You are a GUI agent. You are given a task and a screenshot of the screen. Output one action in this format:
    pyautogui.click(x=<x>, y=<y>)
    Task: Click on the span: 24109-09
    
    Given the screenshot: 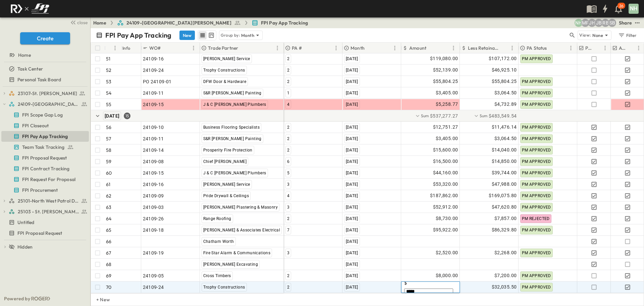 What is the action you would take?
    pyautogui.click(x=153, y=196)
    